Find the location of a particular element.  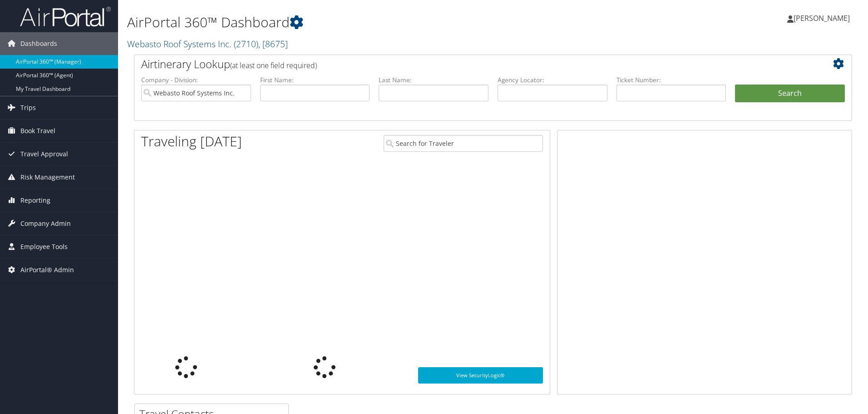

span: (at least one field required) is located at coordinates (273, 66).